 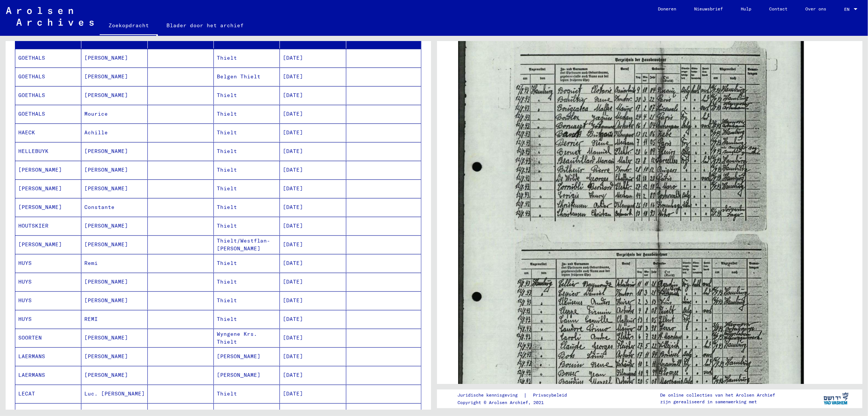 I want to click on font: Hulp, so click(x=746, y=9).